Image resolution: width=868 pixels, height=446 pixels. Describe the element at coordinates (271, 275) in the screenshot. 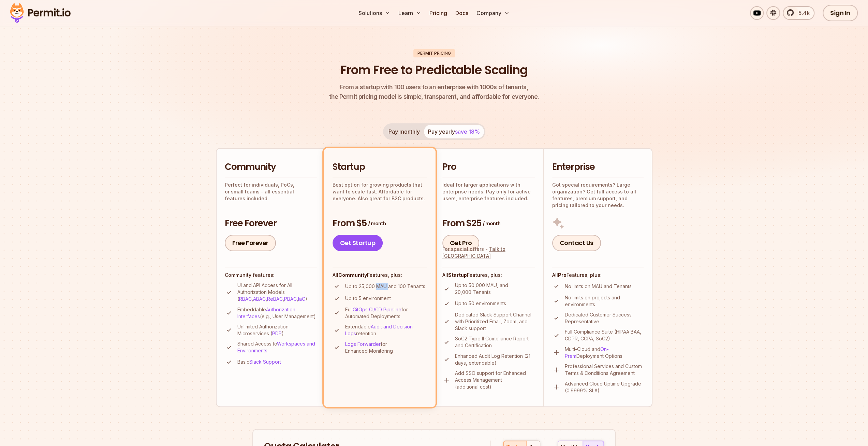

I see `h4: Community features:` at that location.